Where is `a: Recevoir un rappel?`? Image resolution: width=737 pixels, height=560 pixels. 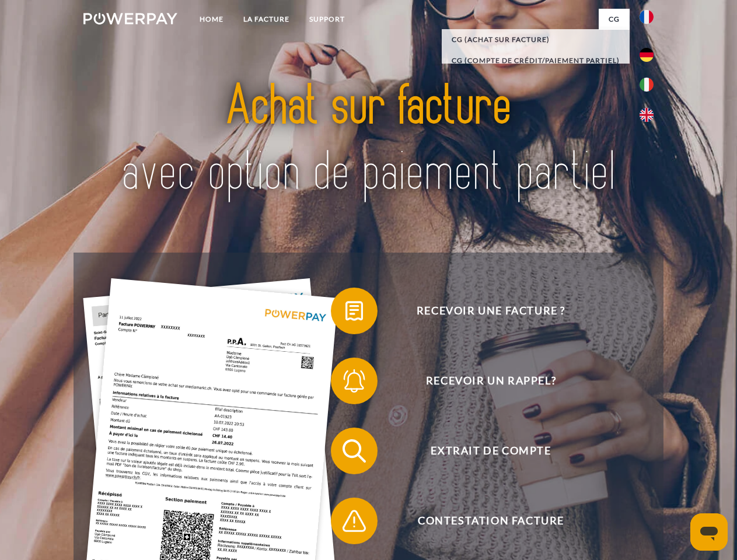
a: Recevoir un rappel? is located at coordinates (483, 381).